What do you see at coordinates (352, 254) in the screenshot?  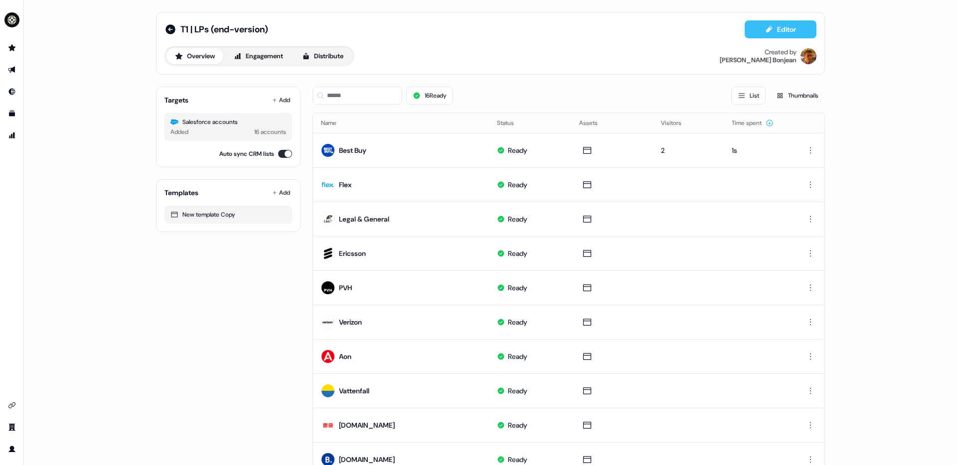 I see `div: Ericsson` at bounding box center [352, 254].